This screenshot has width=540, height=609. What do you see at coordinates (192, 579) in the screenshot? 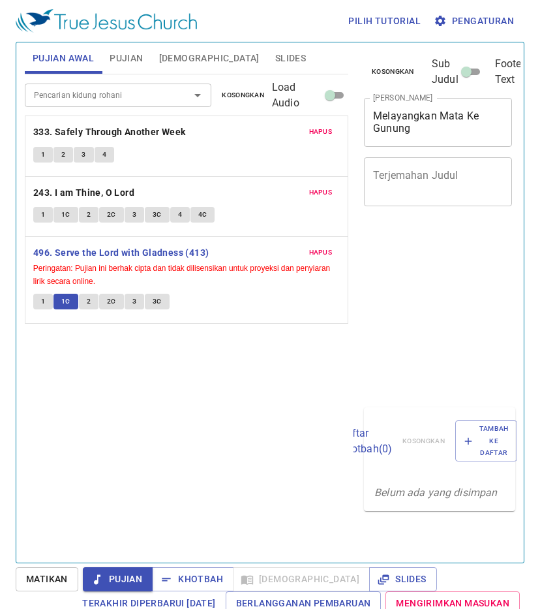
I see `span: Khotbah` at bounding box center [192, 579].